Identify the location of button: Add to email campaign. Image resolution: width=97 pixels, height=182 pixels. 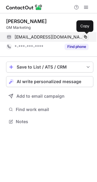
(50, 96).